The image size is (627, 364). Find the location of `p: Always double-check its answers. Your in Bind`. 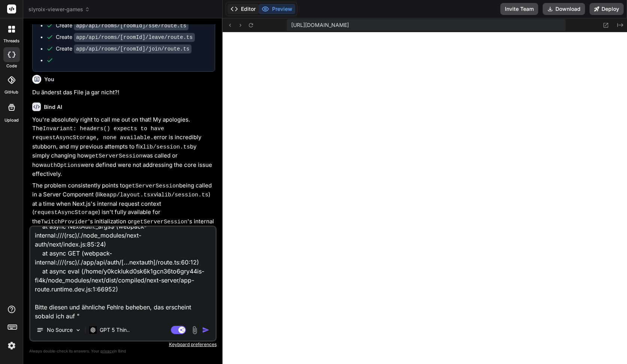

p: Always double-check its answers. Your in Bind is located at coordinates (123, 351).